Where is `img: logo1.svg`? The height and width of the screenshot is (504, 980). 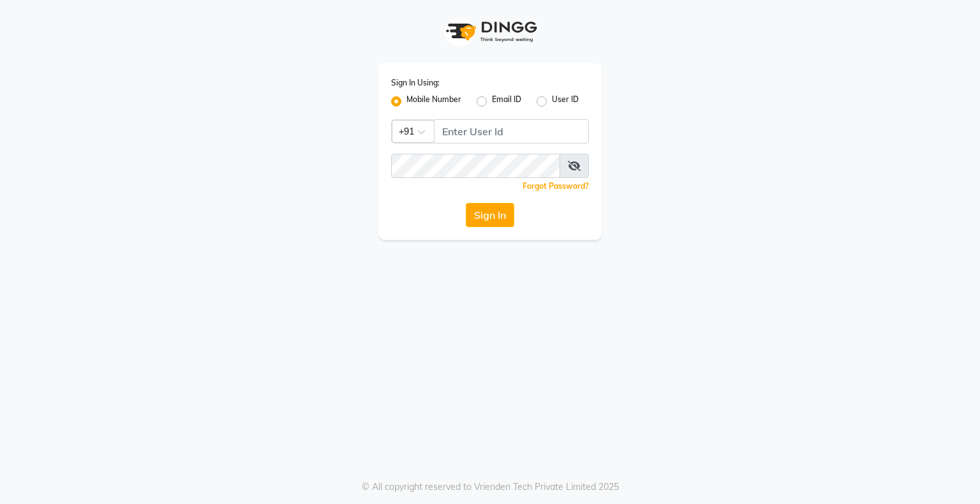 img: logo1.svg is located at coordinates (490, 31).